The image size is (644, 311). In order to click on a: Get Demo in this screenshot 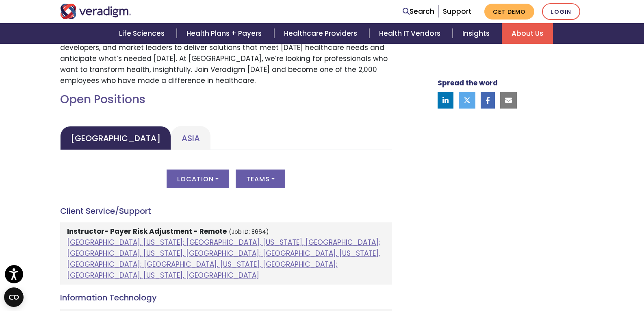, I will do `click(509, 11)`.